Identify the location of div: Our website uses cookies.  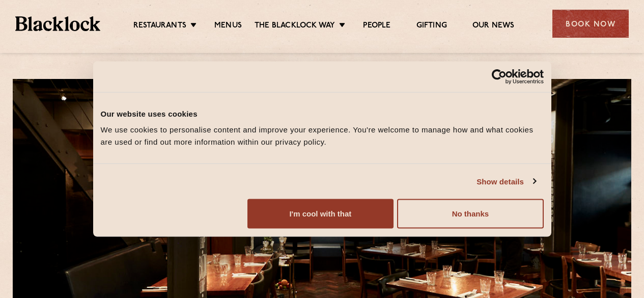
(322, 114).